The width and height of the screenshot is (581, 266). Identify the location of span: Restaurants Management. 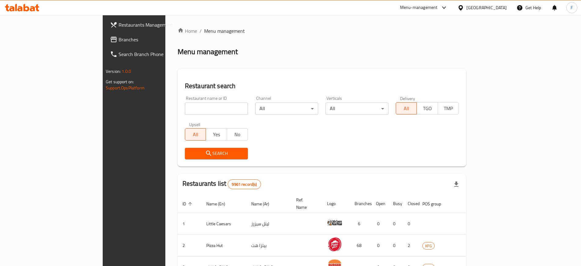
(156, 25).